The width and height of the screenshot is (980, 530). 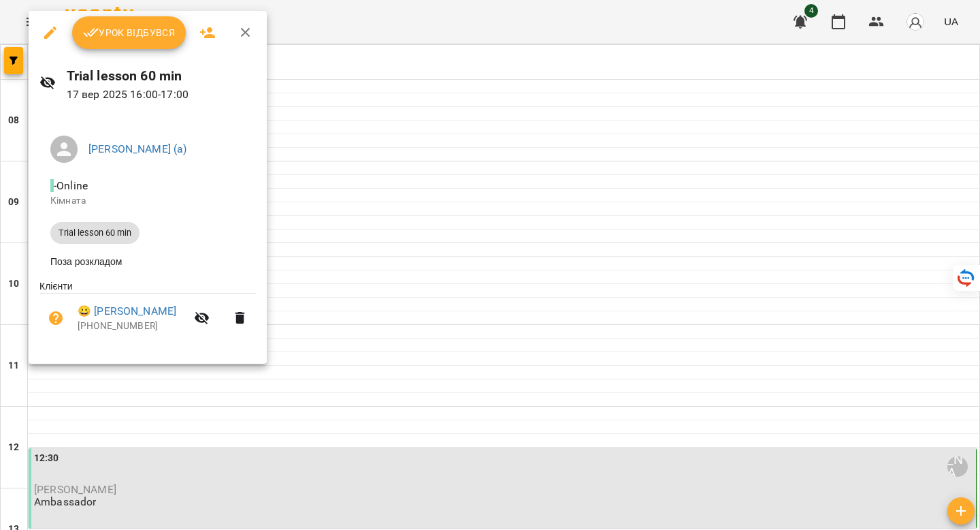 I want to click on button: Візит ще не сплачено. Додати оплату?, so click(x=56, y=318).